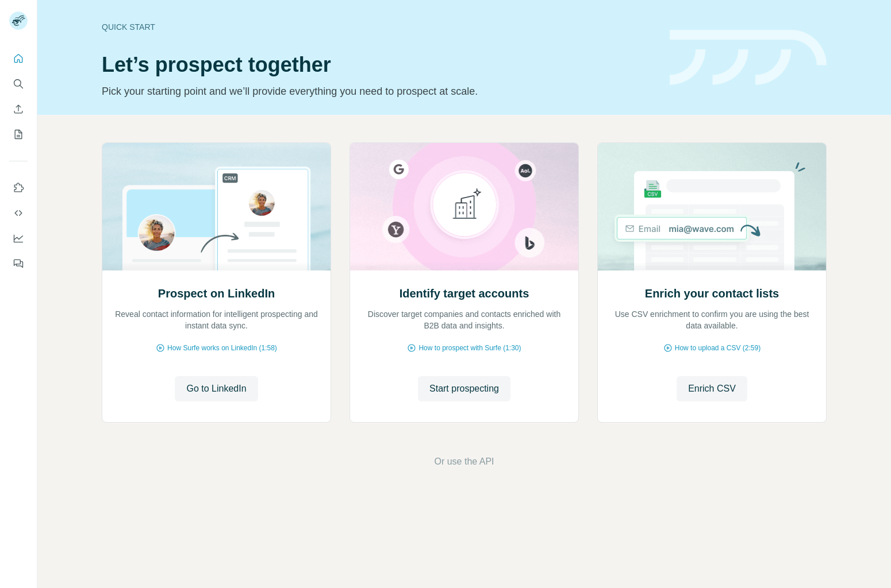  Describe the element at coordinates (712, 389) in the screenshot. I see `span: Enrich CSV` at that location.